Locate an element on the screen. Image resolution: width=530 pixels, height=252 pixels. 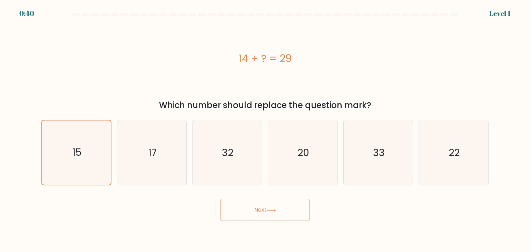
div: 14 + ? = 29 is located at coordinates (265, 58).